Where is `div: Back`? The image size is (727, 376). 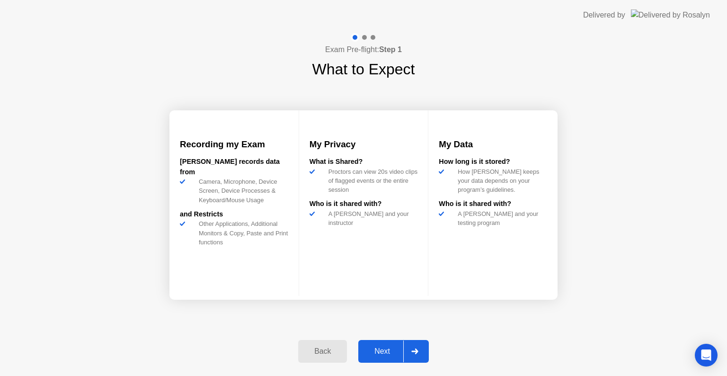 div: Back is located at coordinates (322, 351).